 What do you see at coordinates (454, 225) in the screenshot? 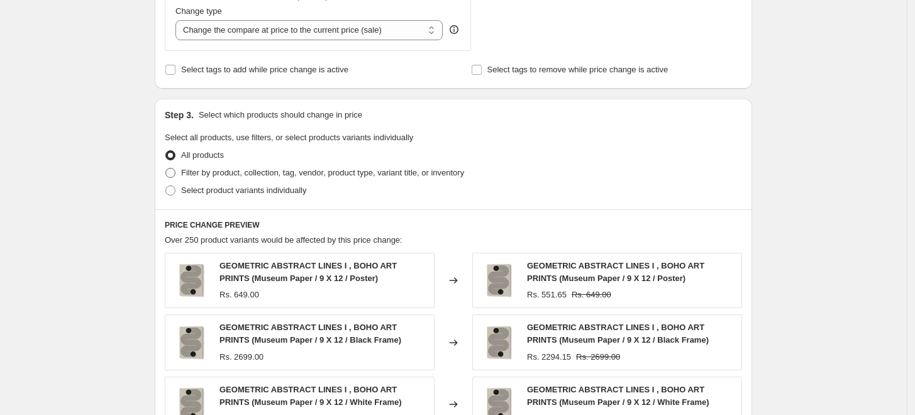
I see `h6: PRICE CHANGE PREVIEW` at bounding box center [454, 225].